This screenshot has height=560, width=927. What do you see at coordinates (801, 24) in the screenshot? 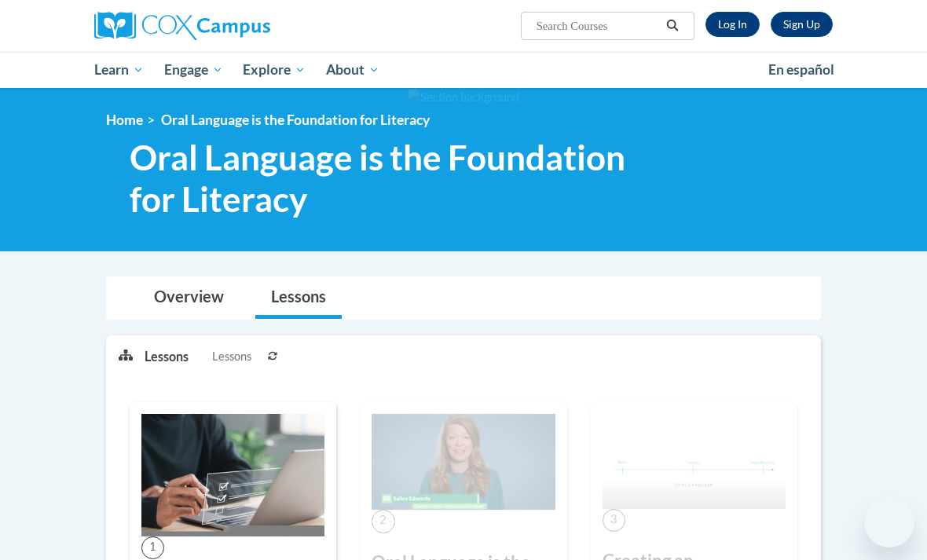
I see `a: Register` at bounding box center [801, 24].